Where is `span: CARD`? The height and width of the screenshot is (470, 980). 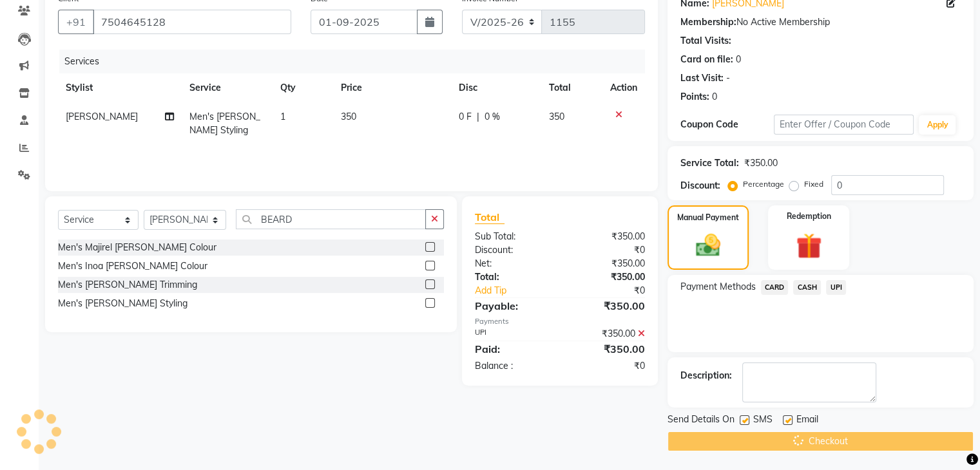 span: CARD is located at coordinates (774, 287).